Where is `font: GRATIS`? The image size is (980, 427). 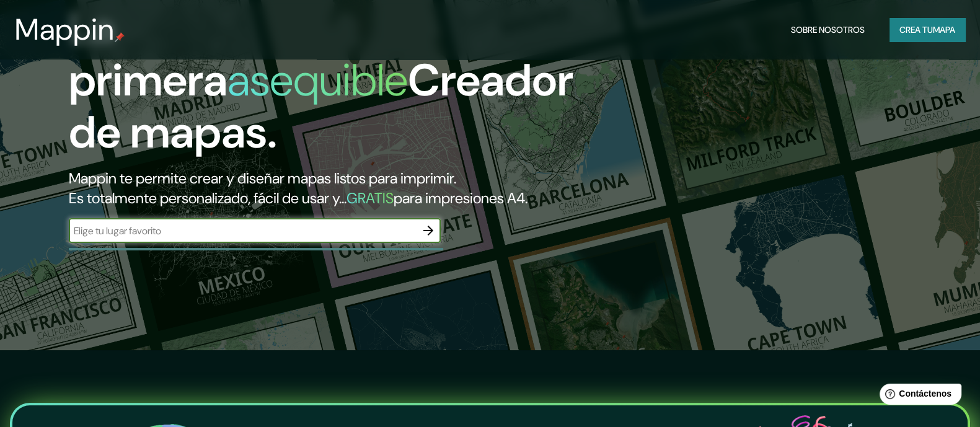
font: GRATIS is located at coordinates (370, 198).